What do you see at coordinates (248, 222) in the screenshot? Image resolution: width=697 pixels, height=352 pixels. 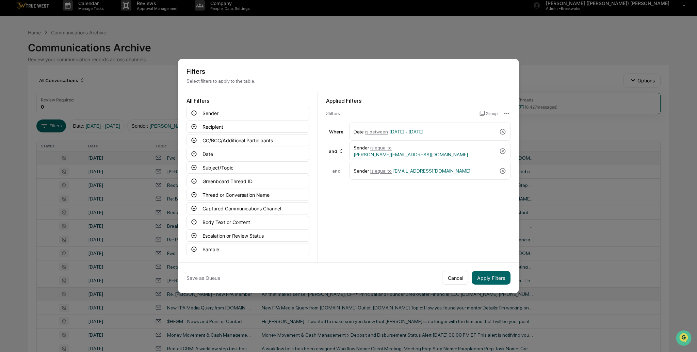 I see `button: Body Text or Content` at bounding box center [248, 222].